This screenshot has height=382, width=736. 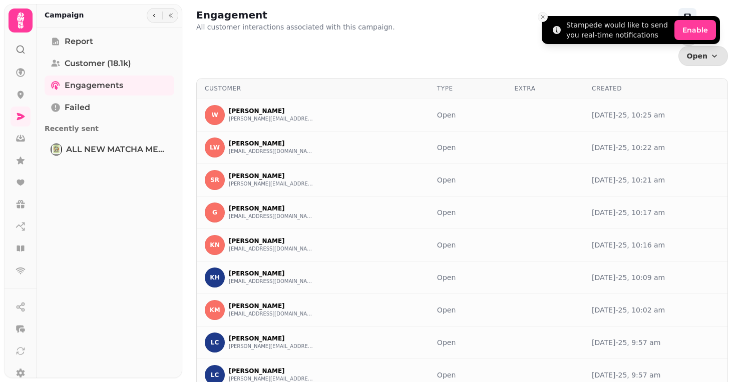 What do you see at coordinates (109, 86) in the screenshot?
I see `a: Engagements` at bounding box center [109, 86].